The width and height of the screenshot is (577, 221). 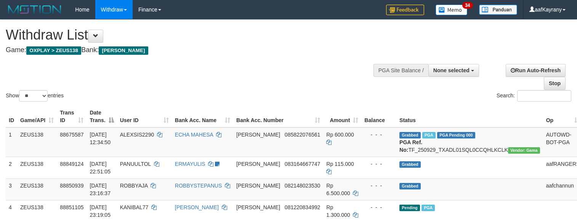 What do you see at coordinates (342, 117) in the screenshot?
I see `th: Amount: activate to sort column ascending` at bounding box center [342, 117].